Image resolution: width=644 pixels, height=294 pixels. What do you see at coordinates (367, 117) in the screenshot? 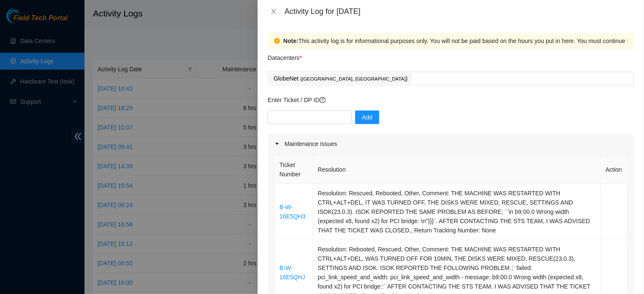
I see `span: Add` at bounding box center [367, 117].